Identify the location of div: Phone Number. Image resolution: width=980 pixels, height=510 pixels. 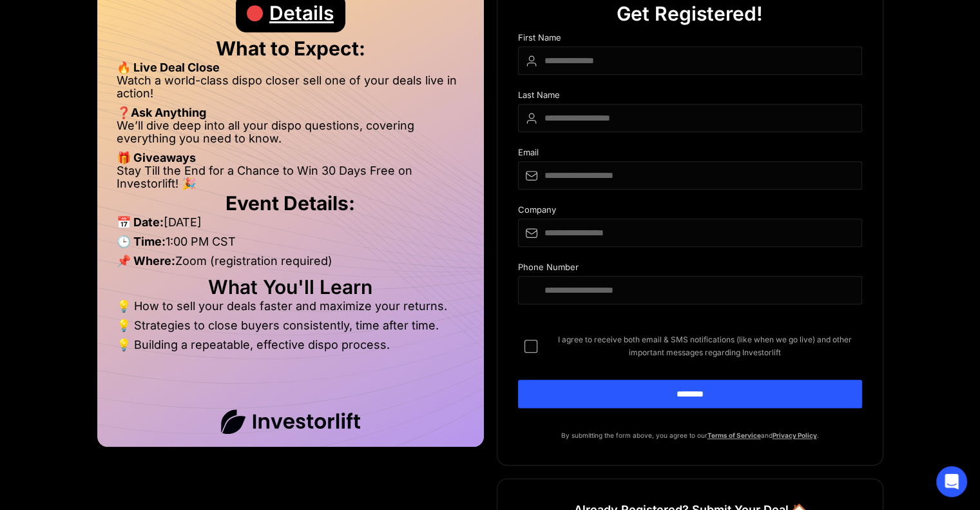
(690, 269).